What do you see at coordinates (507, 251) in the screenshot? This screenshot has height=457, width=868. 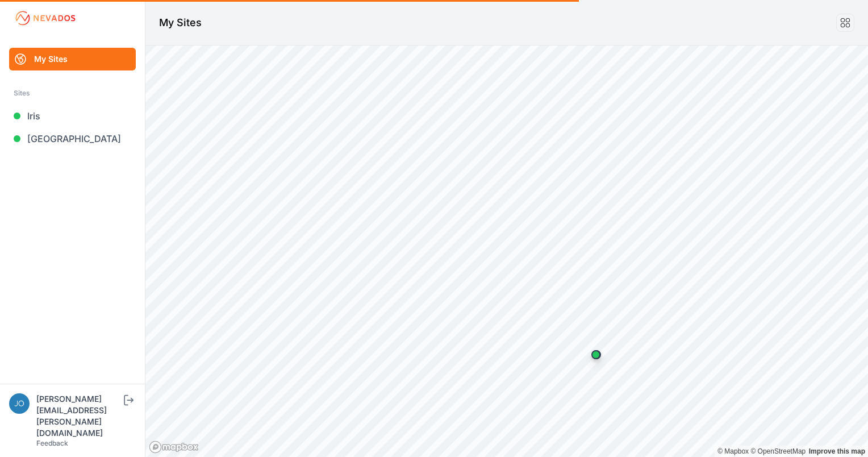 I see `canvas: Map` at bounding box center [507, 251].